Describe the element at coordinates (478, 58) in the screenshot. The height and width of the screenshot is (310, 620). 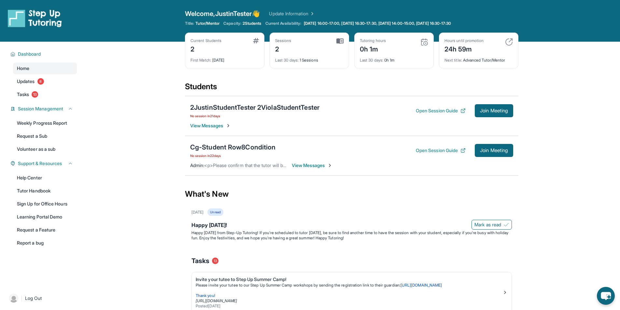
I see `div: Advanced Tutor/Mentor` at that location.